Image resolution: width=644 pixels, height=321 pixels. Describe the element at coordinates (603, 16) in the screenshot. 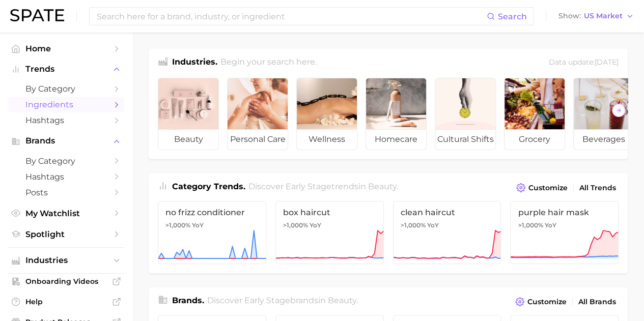

I see `span: US Market` at that location.